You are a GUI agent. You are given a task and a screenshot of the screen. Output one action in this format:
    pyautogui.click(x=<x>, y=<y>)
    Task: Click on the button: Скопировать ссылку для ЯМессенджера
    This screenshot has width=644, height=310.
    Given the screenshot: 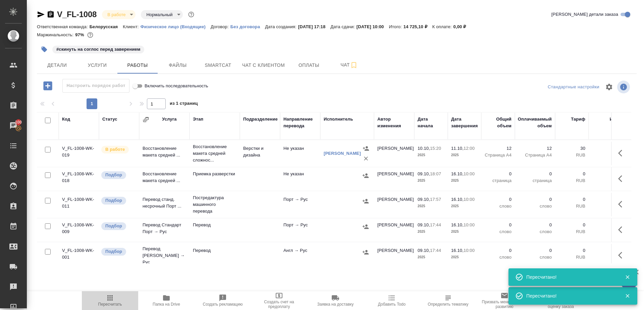 What is the action you would take?
    pyautogui.click(x=41, y=14)
    